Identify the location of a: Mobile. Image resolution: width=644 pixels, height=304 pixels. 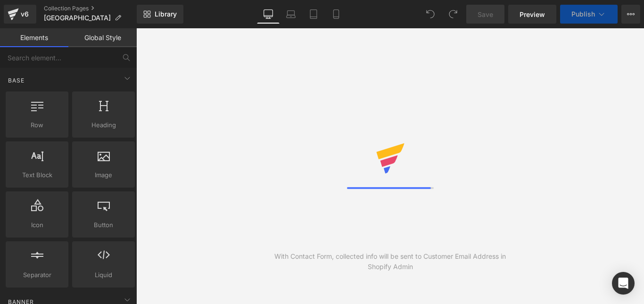
(336, 14).